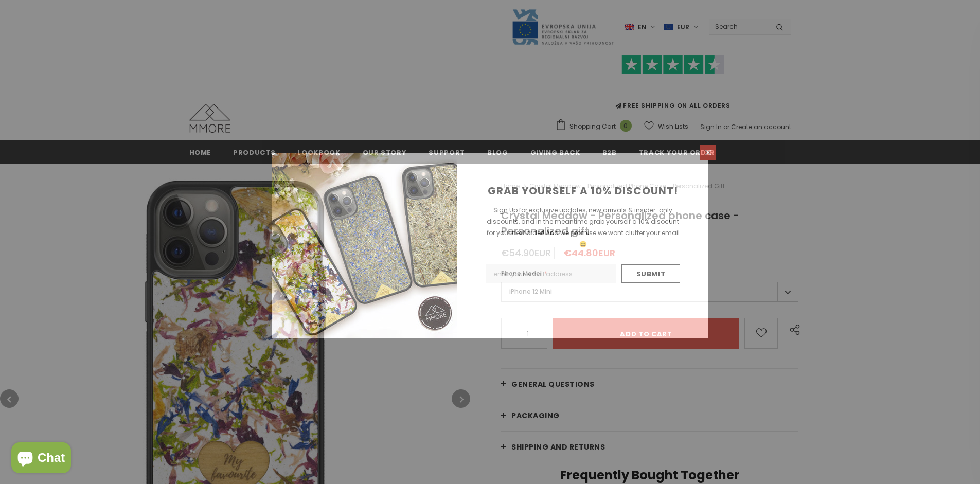 This screenshot has width=980, height=484. Describe the element at coordinates (583, 191) in the screenshot. I see `span: GRAB YOURSELF A 10% DISCOUNT!` at that location.